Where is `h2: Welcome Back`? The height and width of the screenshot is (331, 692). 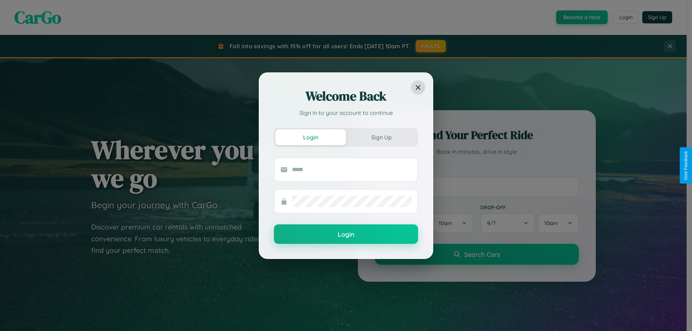 h2: Welcome Back is located at coordinates (346, 96).